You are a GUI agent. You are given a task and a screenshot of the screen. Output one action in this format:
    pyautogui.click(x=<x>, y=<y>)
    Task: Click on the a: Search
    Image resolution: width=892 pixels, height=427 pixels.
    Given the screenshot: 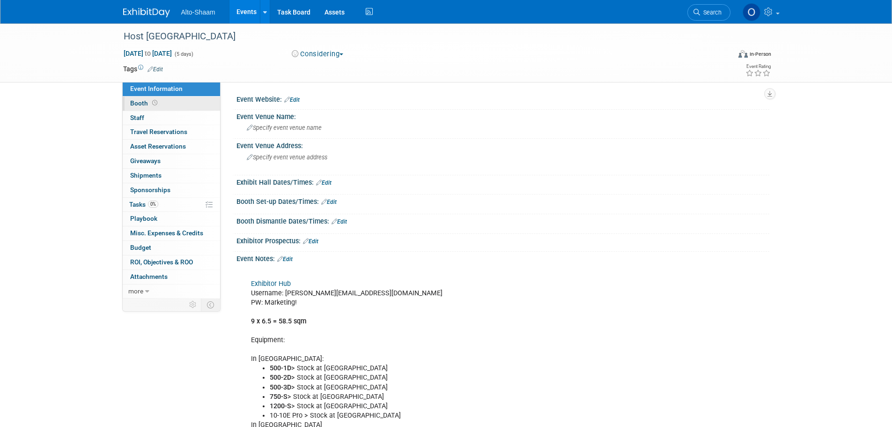 What is the action you would take?
    pyautogui.click(x=709, y=12)
    